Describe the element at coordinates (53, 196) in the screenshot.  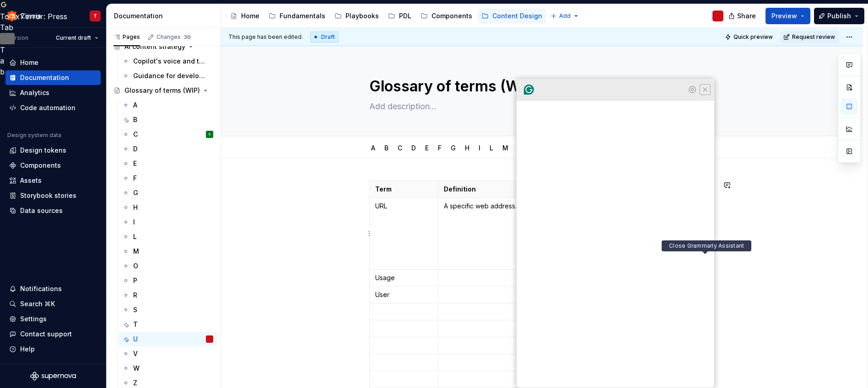
I see `a: Storybook stories` at that location.